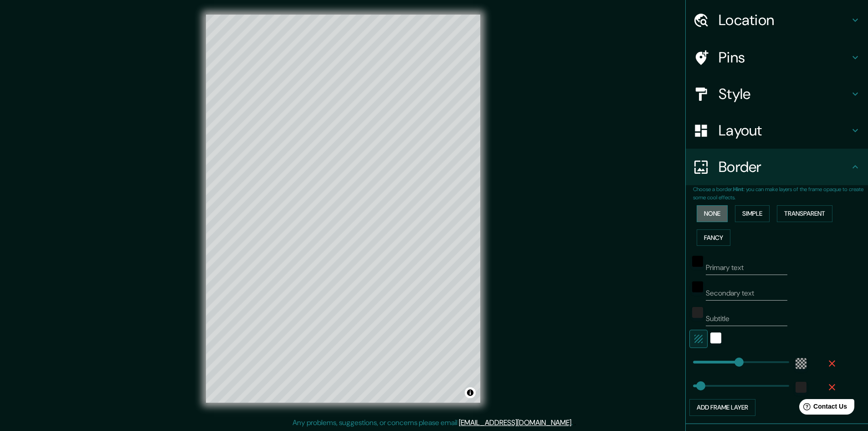 The image size is (868, 431). Describe the element at coordinates (801, 363) in the screenshot. I see `button: color-55555544` at that location.